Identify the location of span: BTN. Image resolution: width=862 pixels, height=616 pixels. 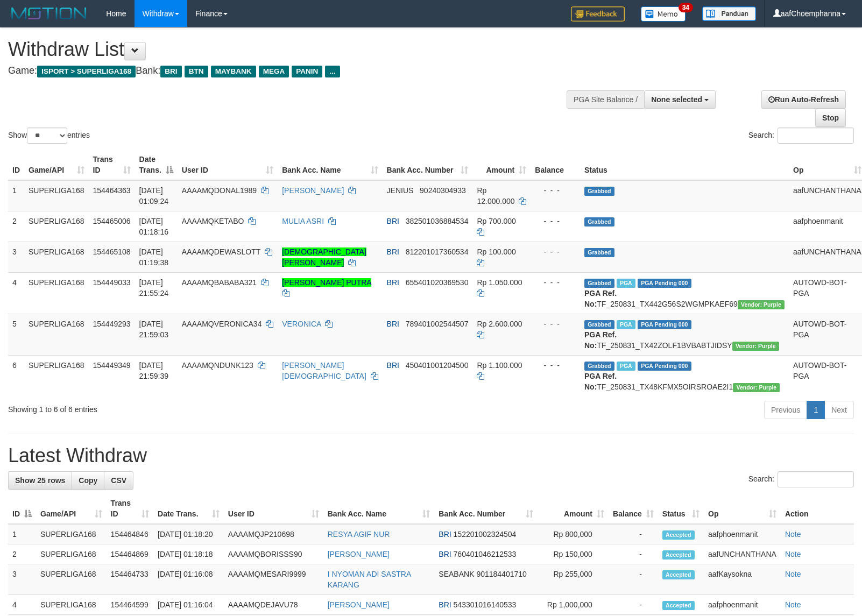
(196, 72).